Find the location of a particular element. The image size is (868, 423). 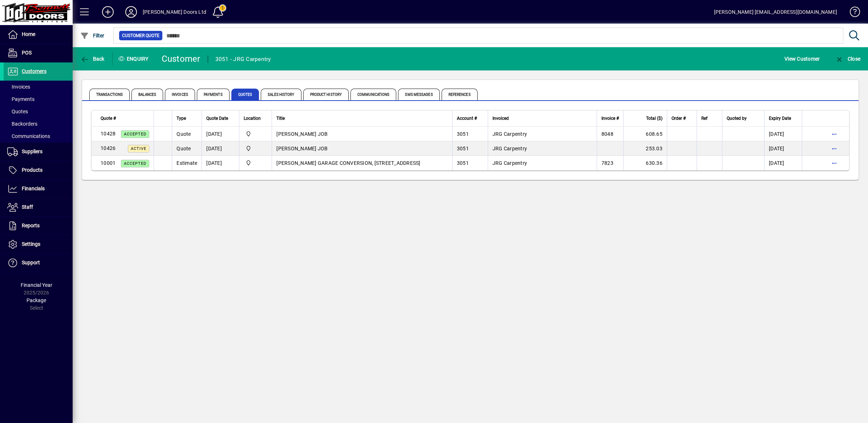

span: Package is located at coordinates (36, 300).